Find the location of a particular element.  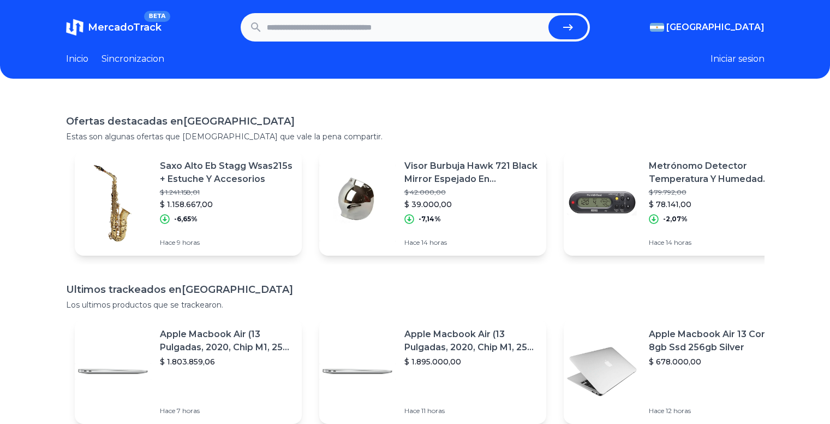

p: Metrónomo Detector Temperatura Y Humedad Korg Humidi-beat is located at coordinates (716, 173).